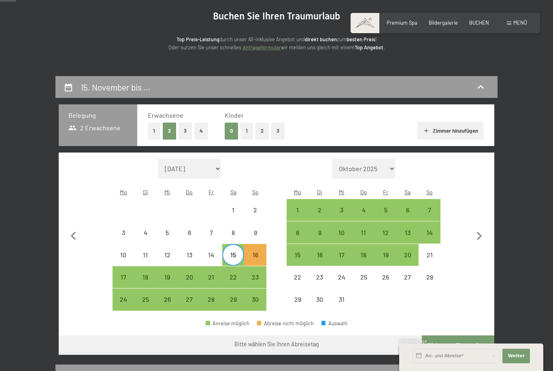 The image size is (553, 371). What do you see at coordinates (479, 23) in the screenshot?
I see `a: BUCHEN` at bounding box center [479, 23].